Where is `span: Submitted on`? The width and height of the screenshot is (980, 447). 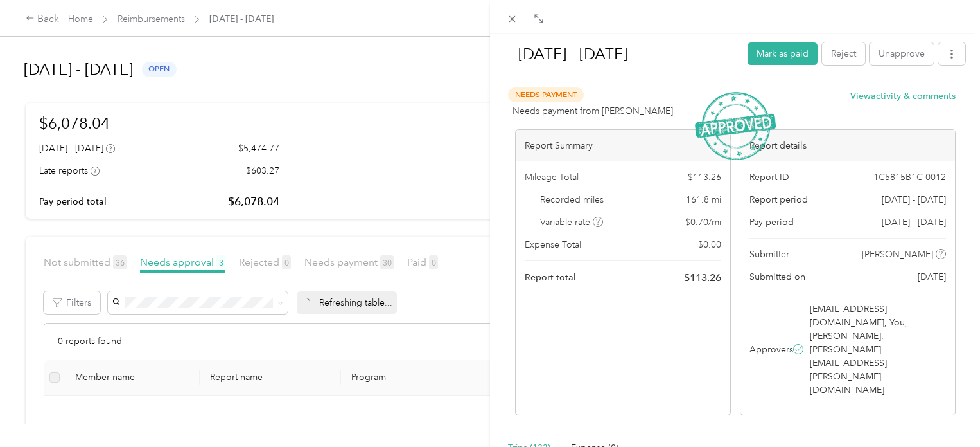 span: Submitted on is located at coordinates (777, 277).